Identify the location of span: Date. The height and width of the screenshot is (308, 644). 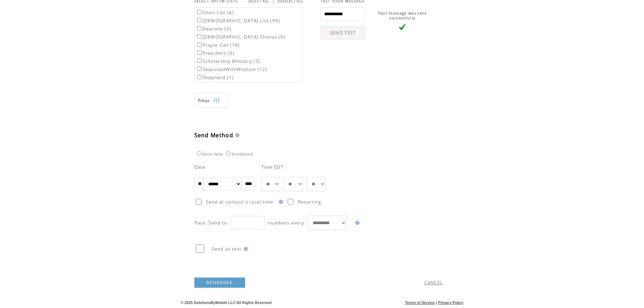
(200, 167).